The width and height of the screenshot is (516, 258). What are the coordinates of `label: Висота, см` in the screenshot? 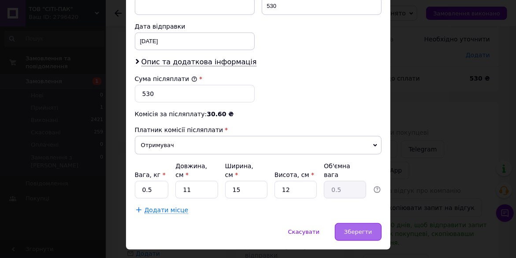 It's located at (295, 175).